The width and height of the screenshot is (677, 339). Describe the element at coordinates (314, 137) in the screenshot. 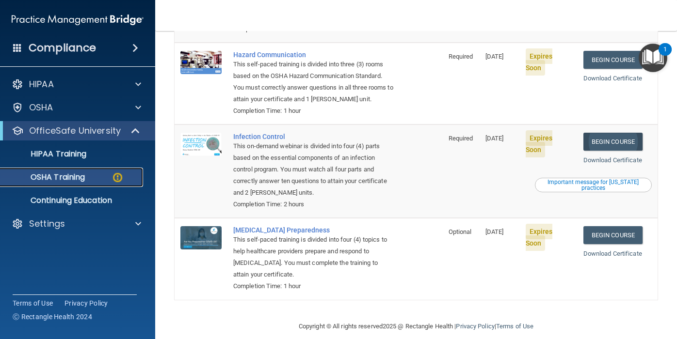

I see `div: Infection Control` at that location.